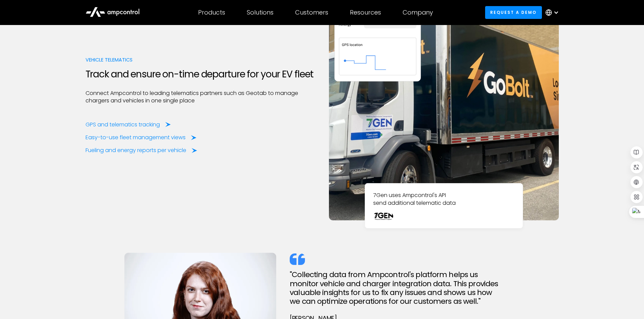 Image resolution: width=644 pixels, height=319 pixels. What do you see at coordinates (201, 74) in the screenshot?
I see `h2: Track and ensure on-time departure for your EV fleet` at bounding box center [201, 74].